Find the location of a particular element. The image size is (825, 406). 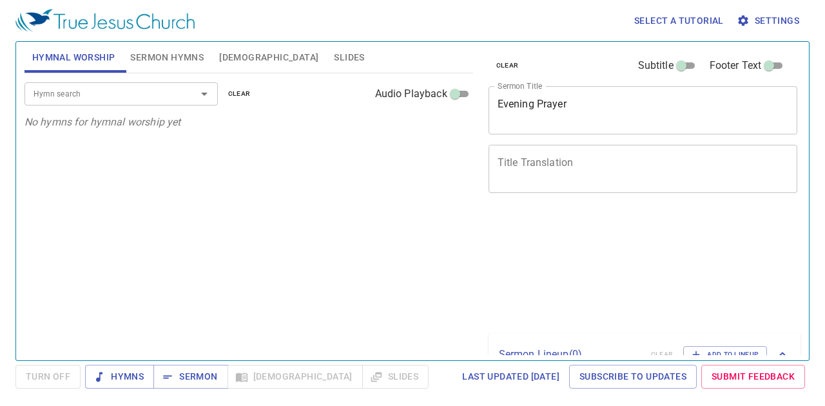

a: Subscribe to Updates is located at coordinates (633, 377).